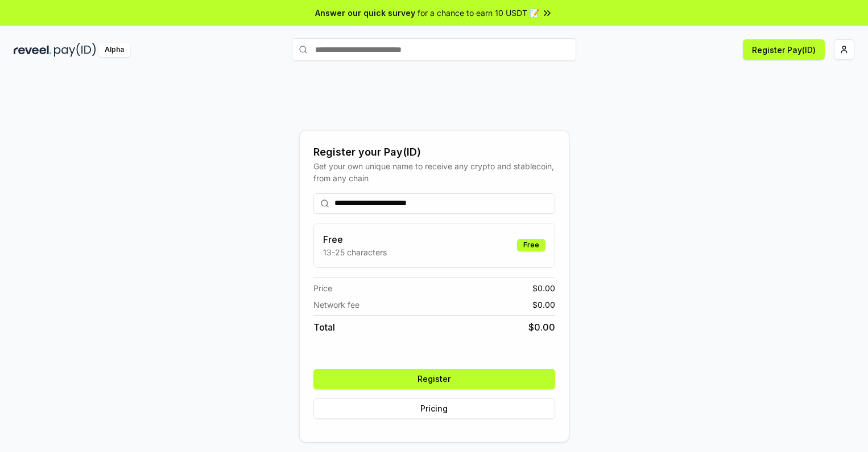  I want to click on button: Register, so click(434, 379).